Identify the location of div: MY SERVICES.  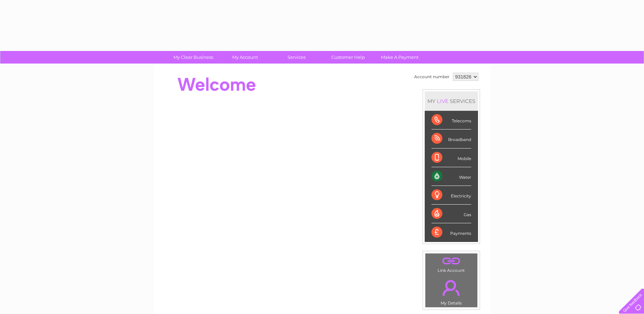
(451, 101).